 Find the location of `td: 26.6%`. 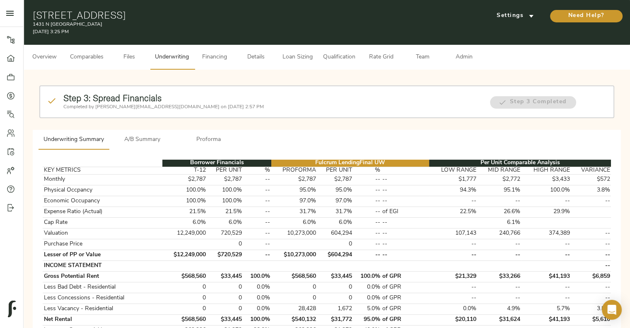

td: 26.6% is located at coordinates (499, 212).